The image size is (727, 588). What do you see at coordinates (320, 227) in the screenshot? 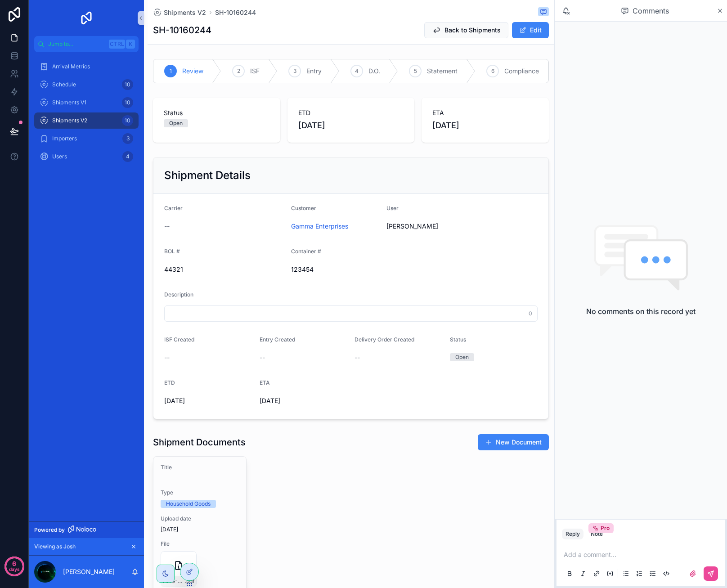
I see `span: Gamma Enterprises` at bounding box center [320, 227].